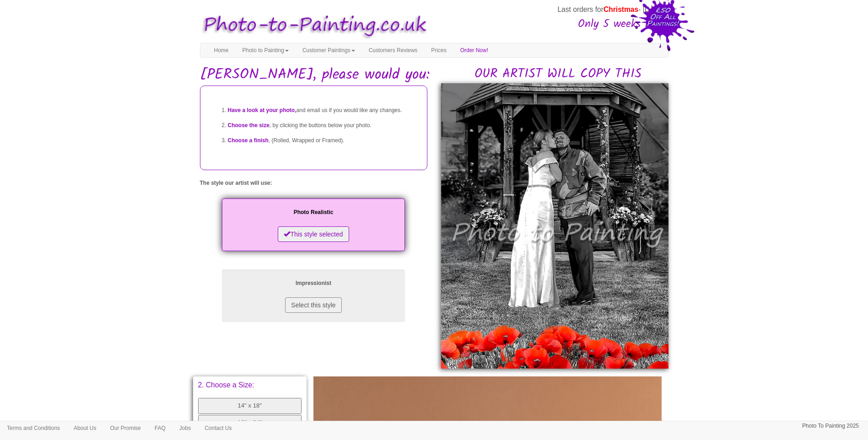 Image resolution: width=868 pixels, height=440 pixels. I want to click on li: and email us if you would like any changes., so click(323, 110).